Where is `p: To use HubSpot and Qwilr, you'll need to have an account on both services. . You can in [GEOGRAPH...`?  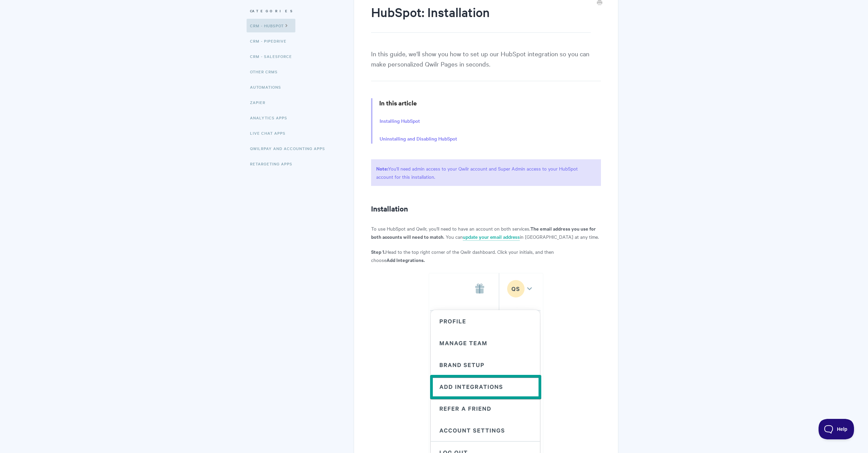
p: To use HubSpot and Qwilr, you'll need to have an account on both services. . You can in [GEOGRAPH... is located at coordinates (486, 233).